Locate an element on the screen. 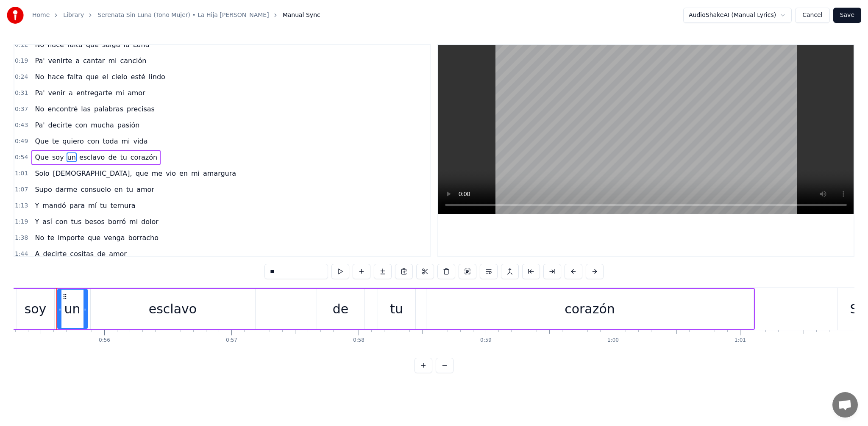  span: borró is located at coordinates (117, 221).